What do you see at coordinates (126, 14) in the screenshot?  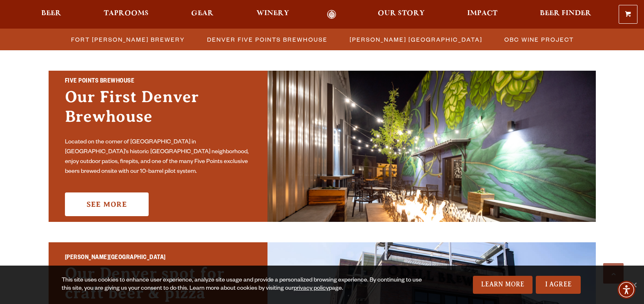 I see `a: Taprooms` at bounding box center [126, 14].